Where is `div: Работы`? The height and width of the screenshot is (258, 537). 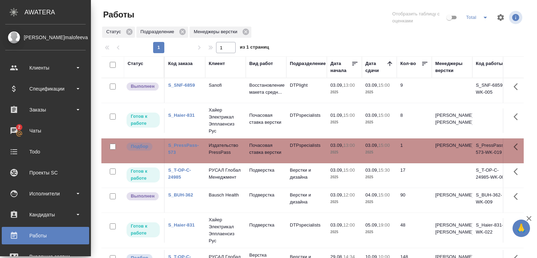
div: Работы is located at coordinates (45, 236).